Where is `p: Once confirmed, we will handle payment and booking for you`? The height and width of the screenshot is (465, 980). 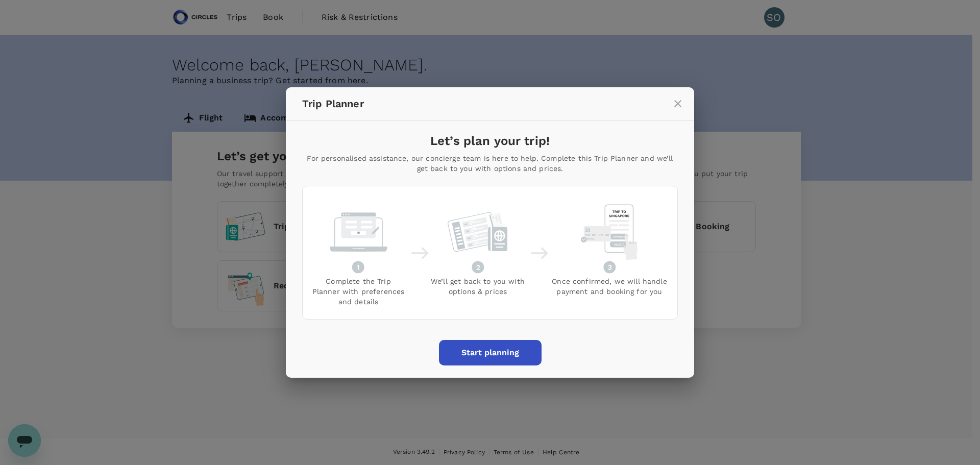 p: Once confirmed, we will handle payment and booking for you is located at coordinates (609, 286).